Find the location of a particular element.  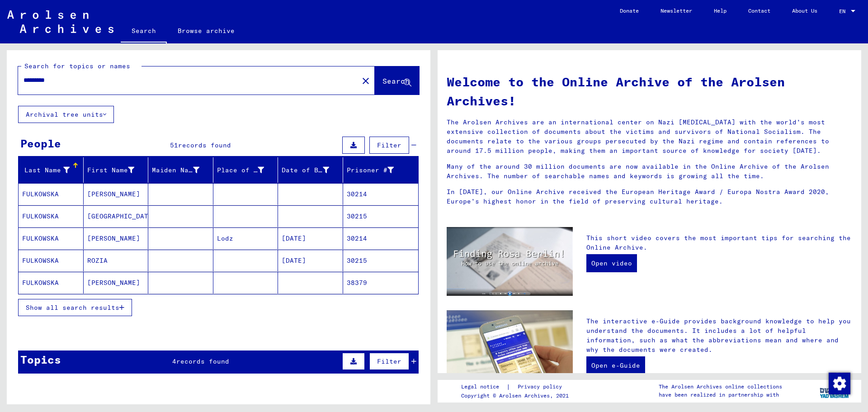

mat-icon: close is located at coordinates (366, 81).